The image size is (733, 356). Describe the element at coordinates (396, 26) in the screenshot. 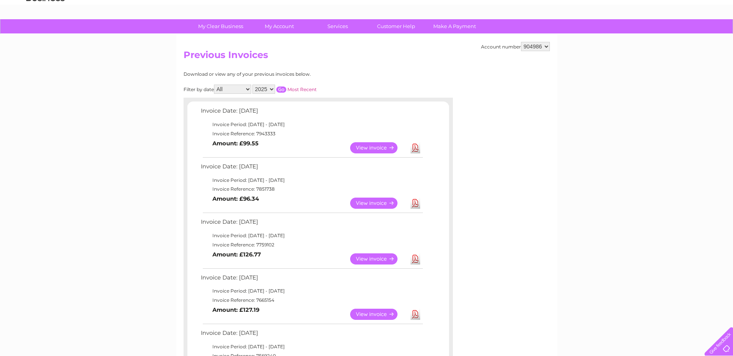

I see `a: Customer Help` at that location.